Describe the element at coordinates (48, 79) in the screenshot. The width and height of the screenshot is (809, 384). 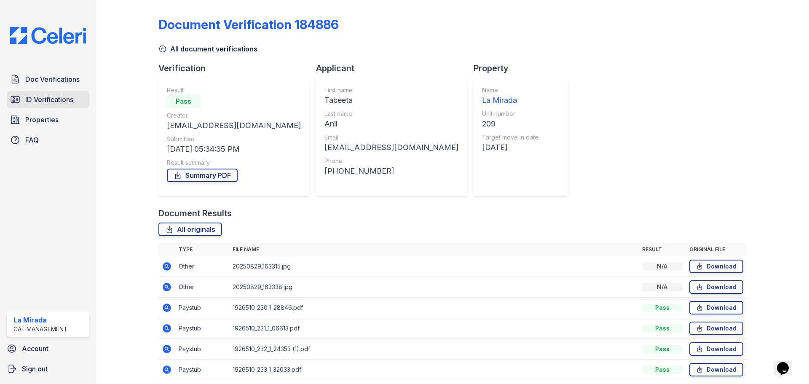
I see `a: Doc Verifications` at that location.